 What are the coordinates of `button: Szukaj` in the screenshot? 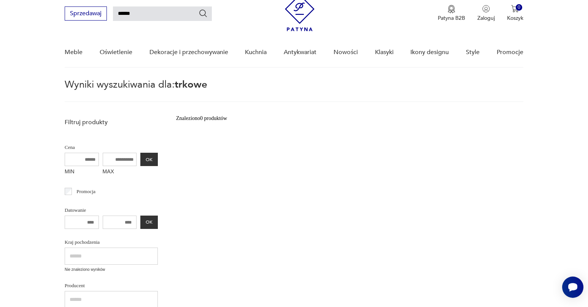 It's located at (203, 13).